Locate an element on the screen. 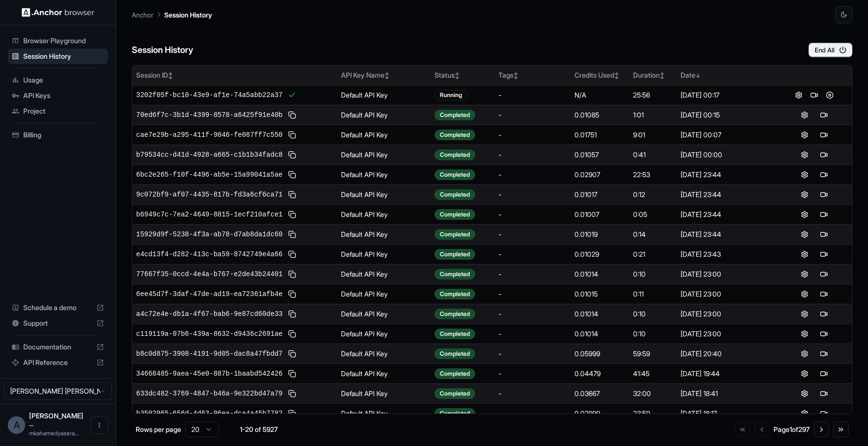  p: Anchor is located at coordinates (143, 15).